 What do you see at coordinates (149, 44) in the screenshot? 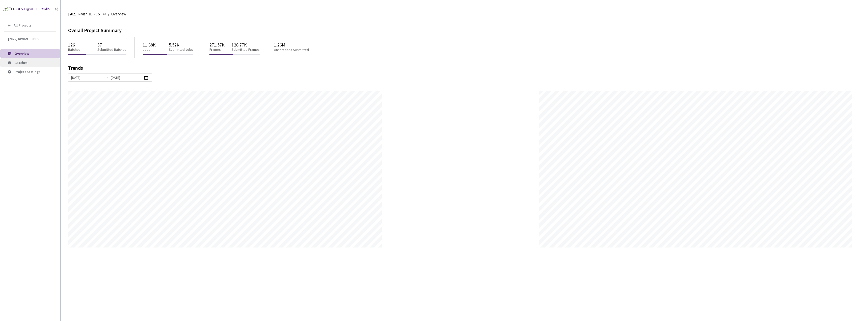
I see `p: 11.68K` at bounding box center [149, 44].